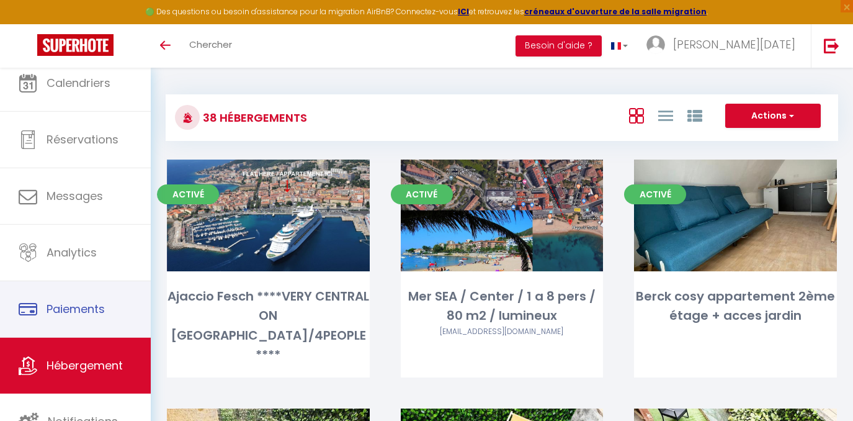 The image size is (853, 421). What do you see at coordinates (502, 306) in the screenshot?
I see `div: Mer SEA / Center / 1 a 8 pers / 80 m2 / lumineux` at bounding box center [502, 306].